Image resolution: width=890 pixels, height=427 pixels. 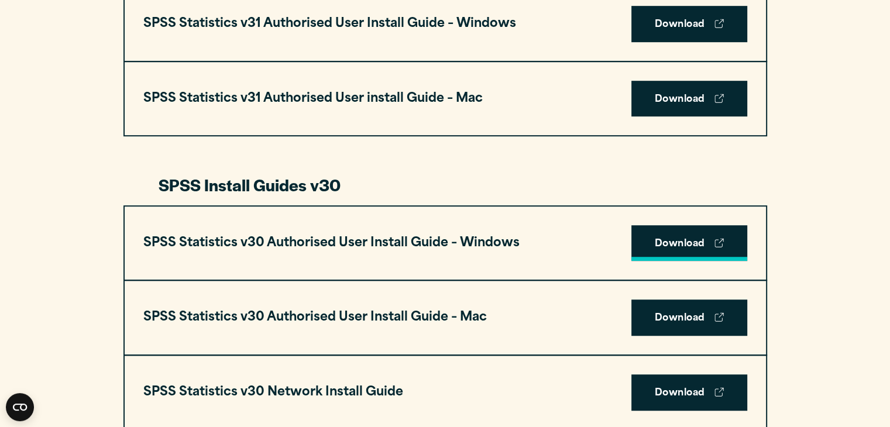 What do you see at coordinates (315, 318) in the screenshot?
I see `h3: SPSS Statistics v30 Authorised User Install Guide – Mac` at bounding box center [315, 318].